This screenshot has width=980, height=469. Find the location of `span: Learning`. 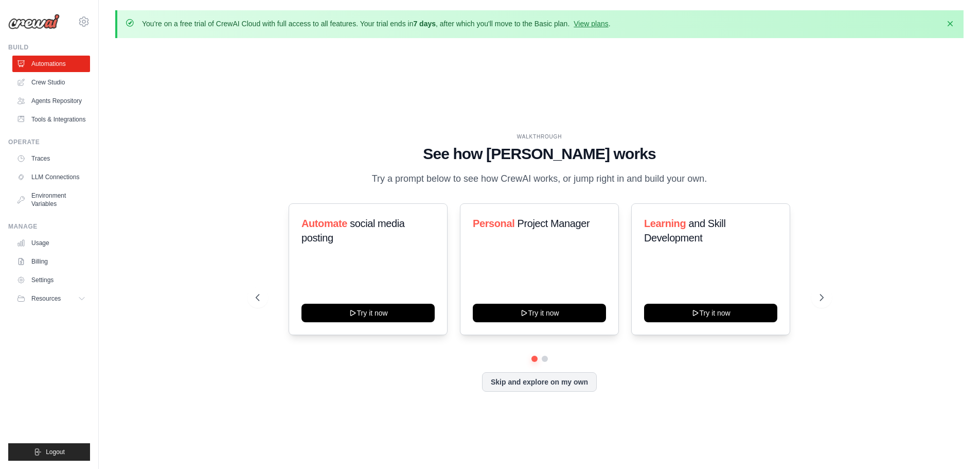

span: Learning is located at coordinates (665, 224).